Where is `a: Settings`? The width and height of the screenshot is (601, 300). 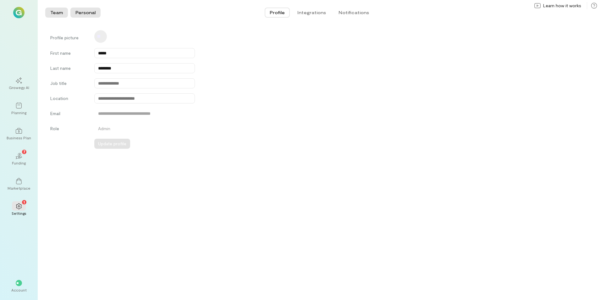 a: Settings is located at coordinates (19, 209).